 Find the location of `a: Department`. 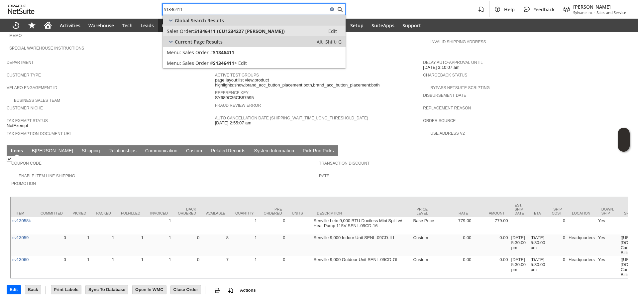

a: Department is located at coordinates (20, 62).